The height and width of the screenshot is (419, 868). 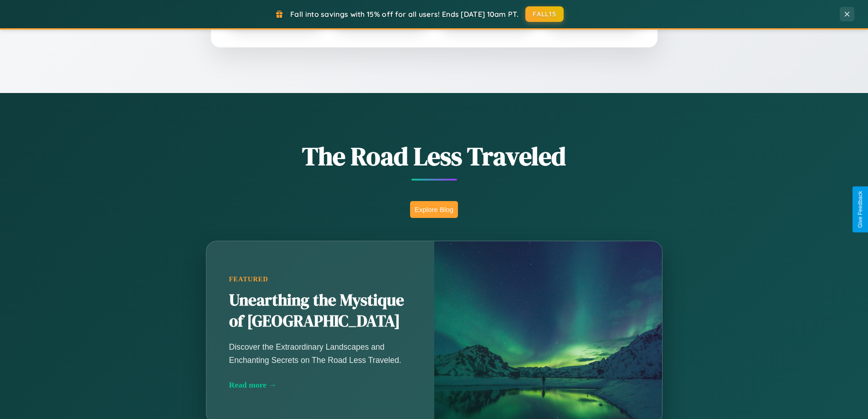 I want to click on div: Featured, so click(x=320, y=279).